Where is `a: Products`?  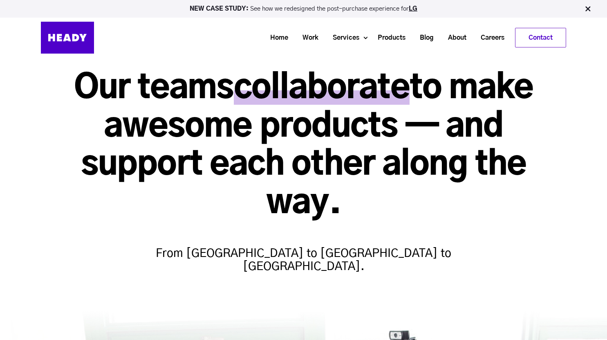 a: Products is located at coordinates (388, 38).